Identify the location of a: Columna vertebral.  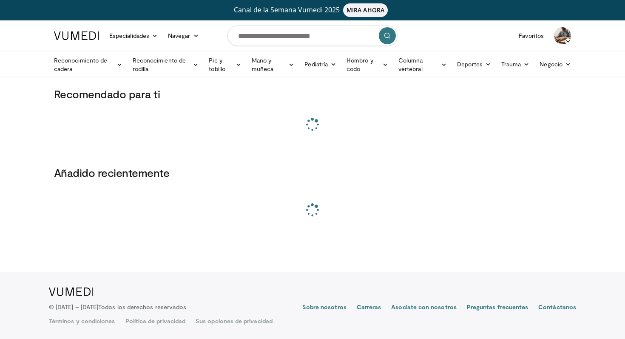
(423, 65).